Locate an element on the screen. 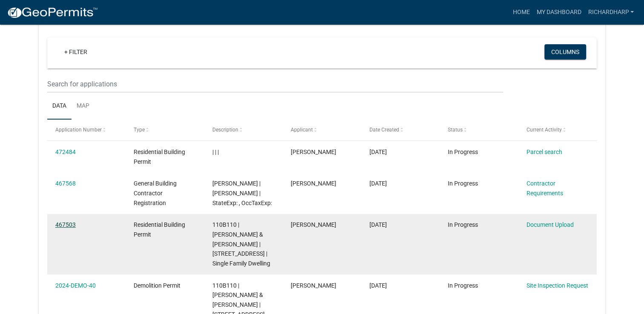 The image size is (644, 314). input: Search for applications is located at coordinates (275, 84).